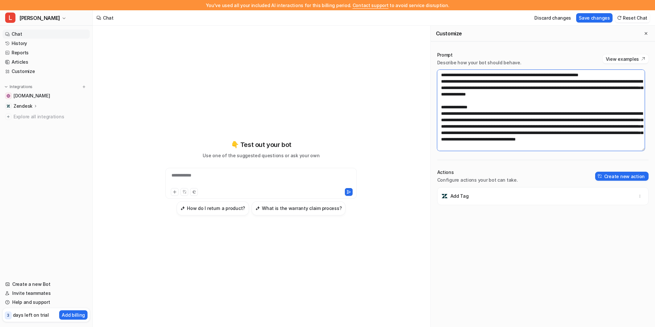  I want to click on button: Add billing, so click(73, 315).